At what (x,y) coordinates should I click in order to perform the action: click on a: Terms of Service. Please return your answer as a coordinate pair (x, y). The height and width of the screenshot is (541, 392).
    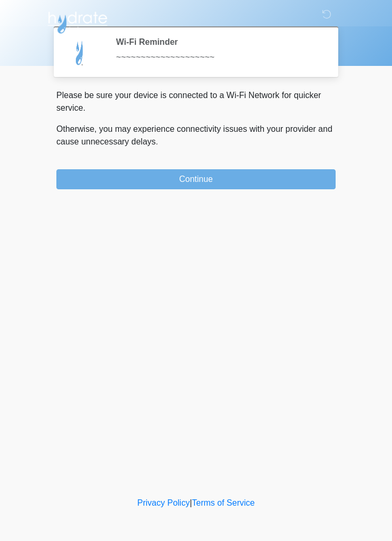
    Looking at the image, I should click on (223, 502).